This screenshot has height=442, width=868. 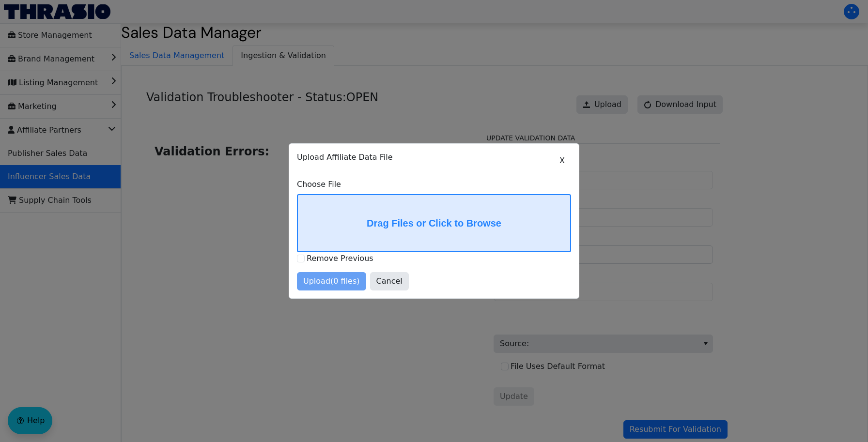 I want to click on span: X, so click(x=562, y=161).